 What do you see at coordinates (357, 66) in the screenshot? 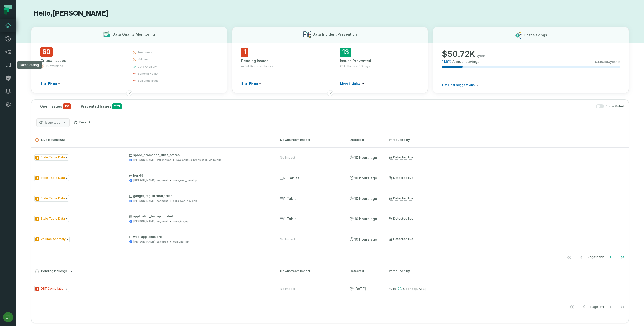
I see `span: In the last 90 days` at bounding box center [357, 66].